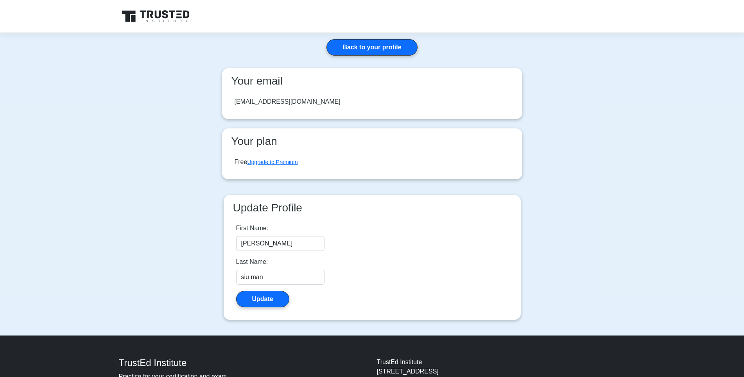  Describe the element at coordinates (372, 81) in the screenshot. I see `h3: Your email` at that location.